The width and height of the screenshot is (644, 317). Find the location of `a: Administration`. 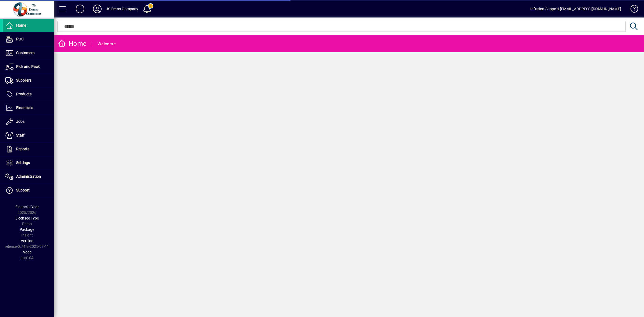

a: Administration is located at coordinates (28, 177).